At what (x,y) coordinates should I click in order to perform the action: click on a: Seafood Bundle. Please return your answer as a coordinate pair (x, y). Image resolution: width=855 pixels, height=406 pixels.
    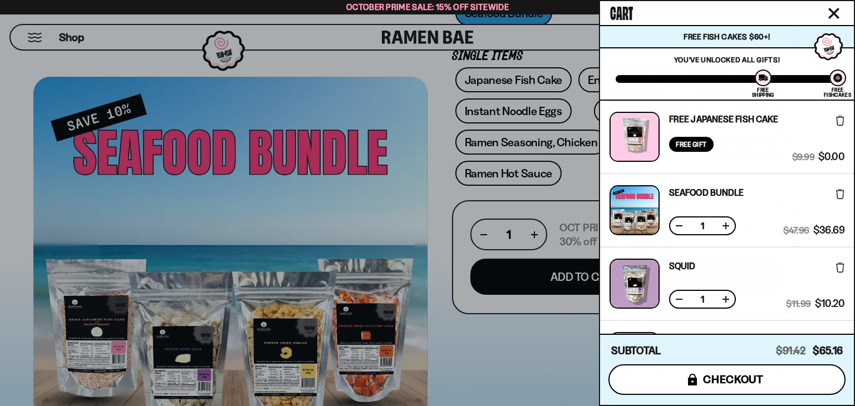
    Looking at the image, I should click on (706, 193).